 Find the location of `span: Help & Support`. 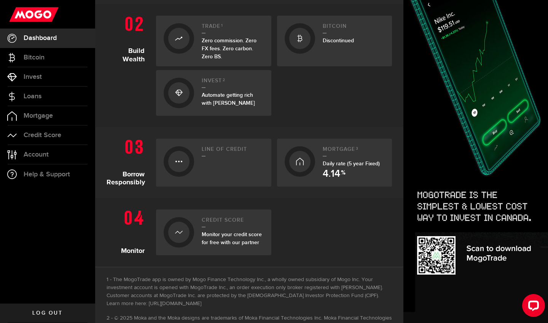

span: Help & Support is located at coordinates (47, 174).